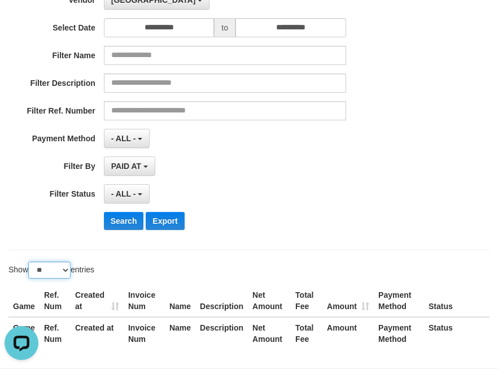 The width and height of the screenshot is (498, 369). Describe the element at coordinates (51, 270) in the screenshot. I see `label: Show entries` at that location.